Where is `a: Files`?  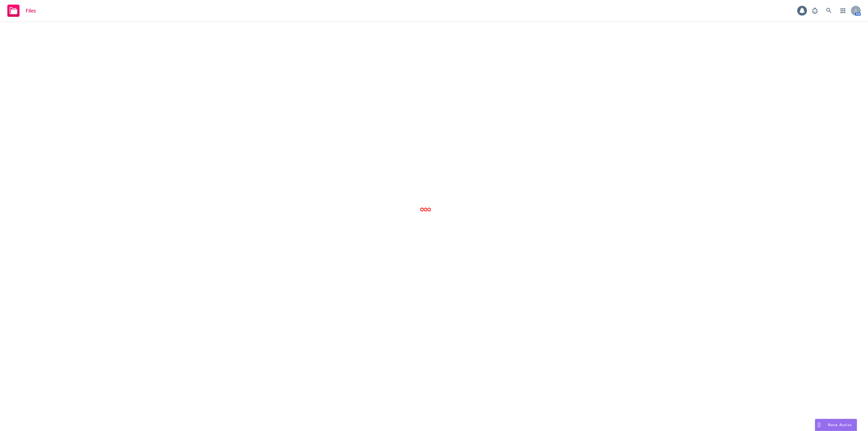
a: Files is located at coordinates (22, 11).